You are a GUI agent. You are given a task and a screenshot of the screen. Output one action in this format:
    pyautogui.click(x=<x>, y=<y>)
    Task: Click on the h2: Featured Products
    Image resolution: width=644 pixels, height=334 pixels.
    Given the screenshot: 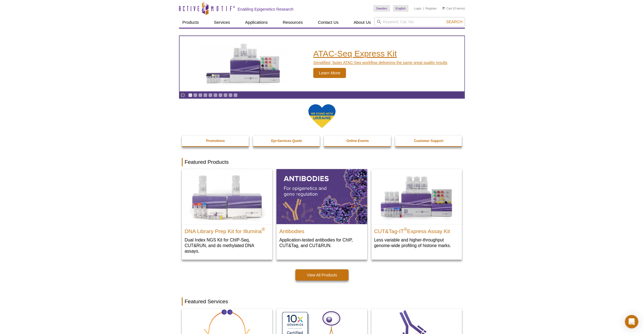 What is the action you would take?
    pyautogui.click(x=322, y=162)
    